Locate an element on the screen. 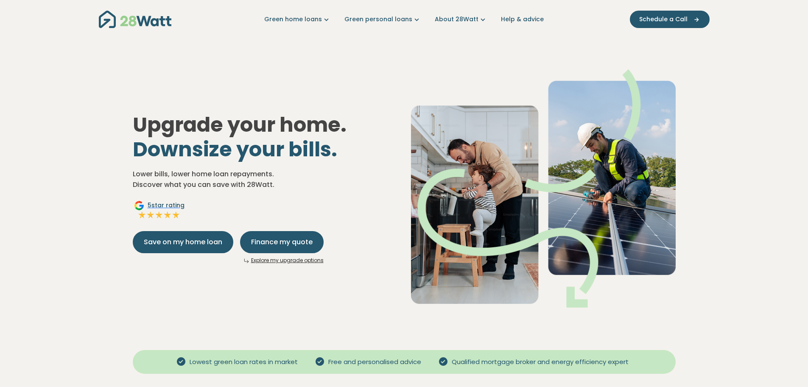 This screenshot has width=808, height=387. a: Help & advice is located at coordinates (522, 19).